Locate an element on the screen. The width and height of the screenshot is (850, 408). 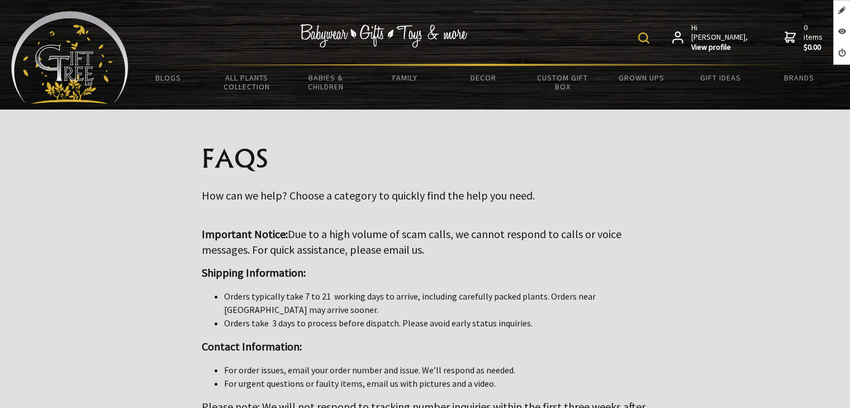
big: Due to a high volume of scam calls, we cannot respond to calls or voice messages. For quick assis... is located at coordinates (411, 242).